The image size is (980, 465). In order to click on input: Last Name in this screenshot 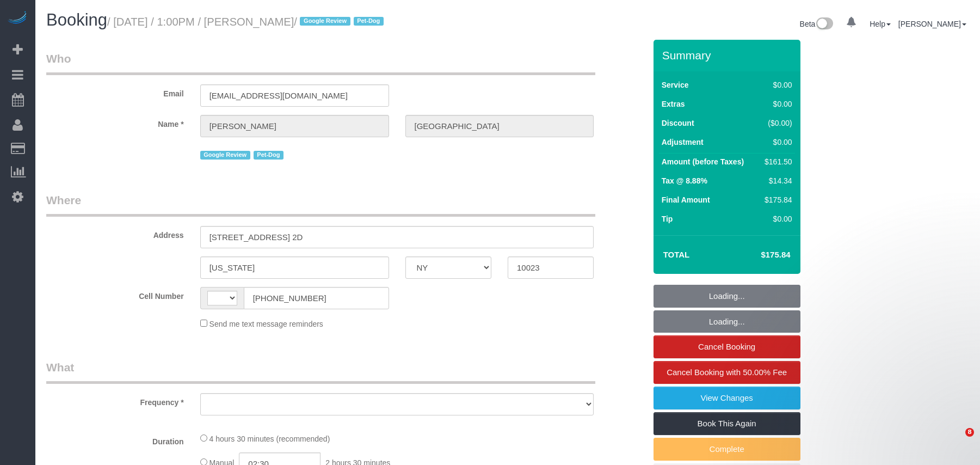, I will do `click(499, 125)`.